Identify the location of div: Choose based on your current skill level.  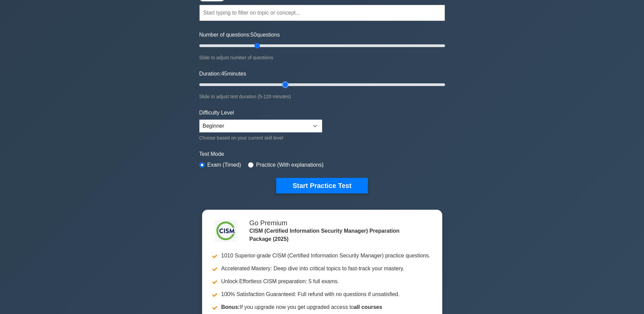
(261, 138).